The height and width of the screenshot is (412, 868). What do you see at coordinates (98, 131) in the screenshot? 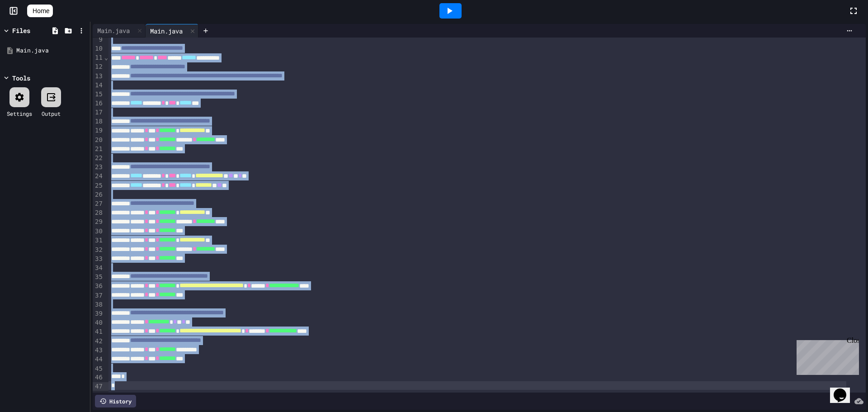
I see `div: 19` at bounding box center [98, 131].